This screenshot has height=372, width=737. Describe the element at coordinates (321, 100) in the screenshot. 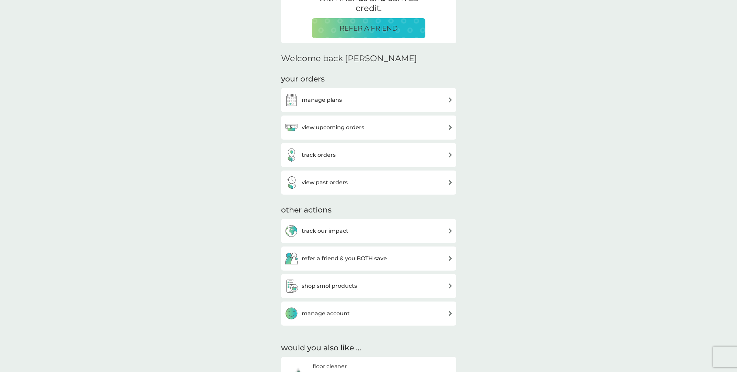

I see `h3: manage plans` at that location.